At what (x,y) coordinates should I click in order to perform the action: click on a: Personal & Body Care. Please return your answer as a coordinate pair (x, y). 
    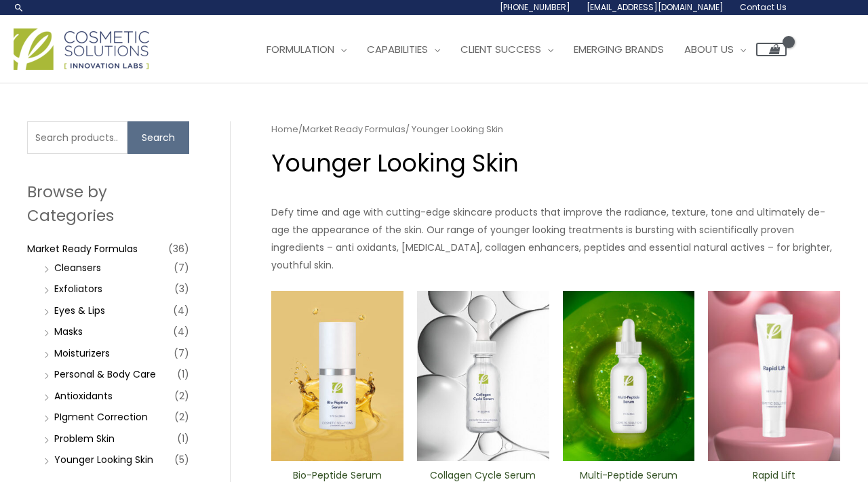
    Looking at the image, I should click on (105, 375).